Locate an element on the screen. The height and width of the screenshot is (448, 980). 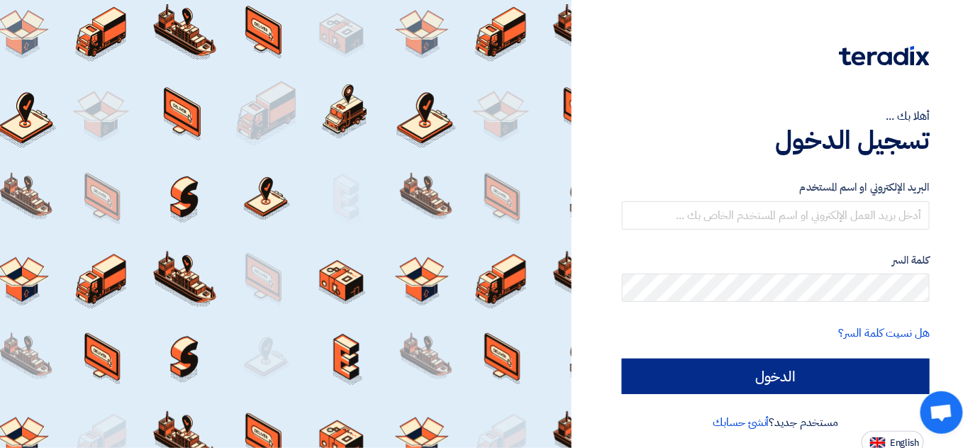
a: أنشئ حسابك is located at coordinates (741, 422).